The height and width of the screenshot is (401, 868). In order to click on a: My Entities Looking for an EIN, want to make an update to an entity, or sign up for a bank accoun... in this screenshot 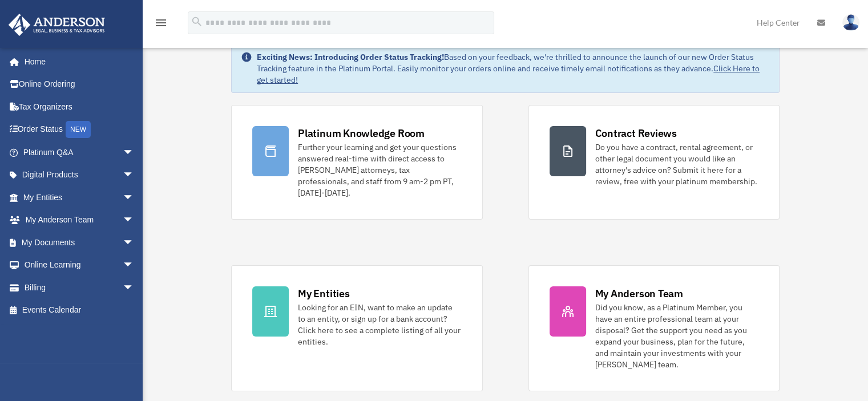, I will do `click(357, 328)`.